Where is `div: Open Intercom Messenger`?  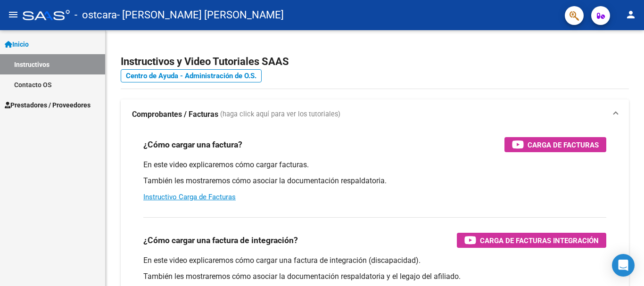 div: Open Intercom Messenger is located at coordinates (623, 265).